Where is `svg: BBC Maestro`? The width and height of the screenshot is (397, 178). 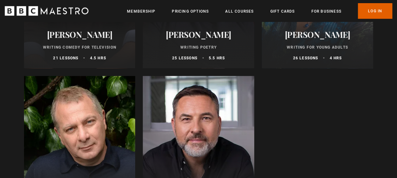 svg: BBC Maestro is located at coordinates (46, 11).